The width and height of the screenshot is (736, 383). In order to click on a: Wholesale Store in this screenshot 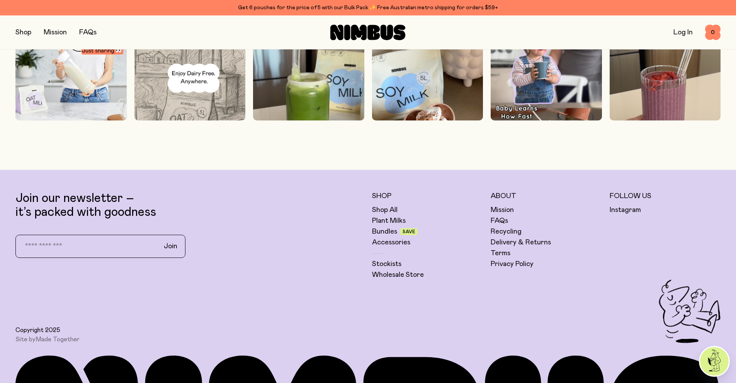, I will do `click(398, 275)`.